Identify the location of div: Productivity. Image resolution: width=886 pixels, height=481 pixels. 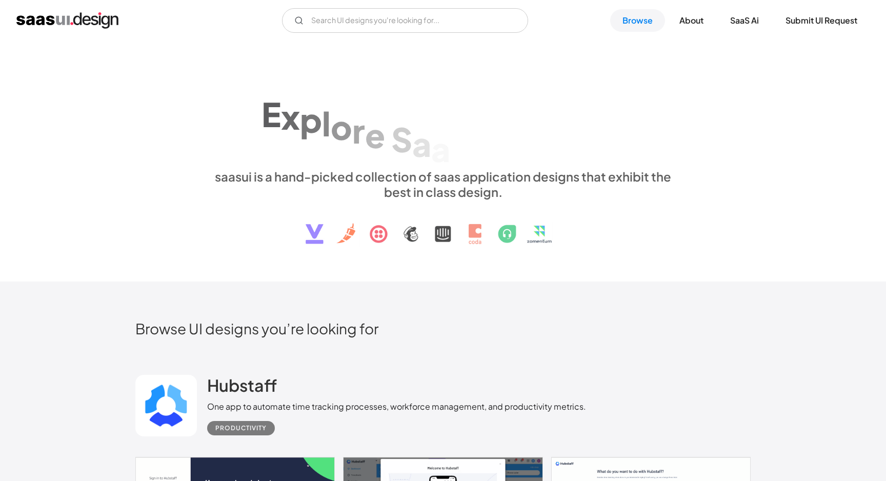
(241, 428).